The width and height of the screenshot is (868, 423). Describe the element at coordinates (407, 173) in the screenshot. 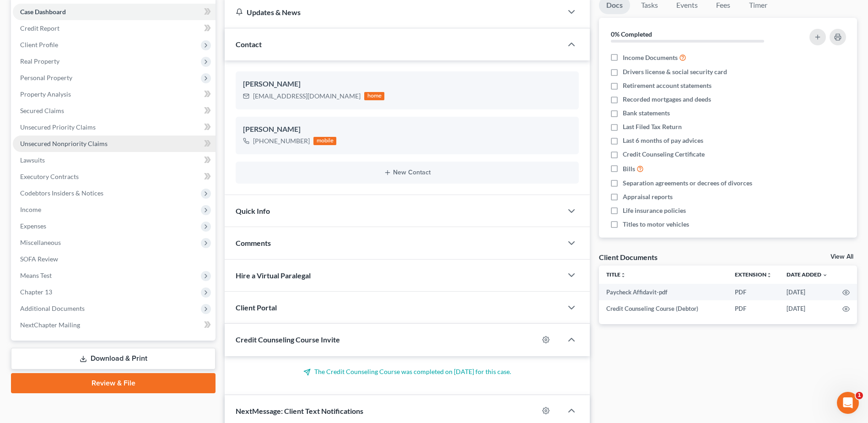

I see `button: New Contact` at that location.